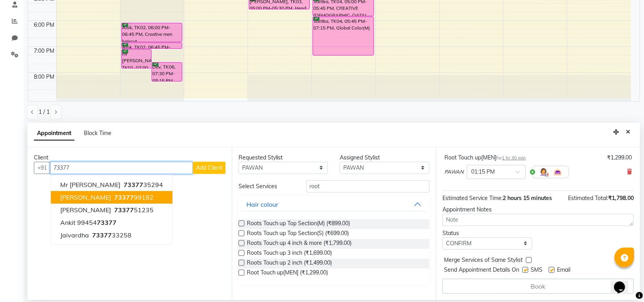 The height and width of the screenshot is (302, 644). I want to click on span: 2 hours 15 minutes, so click(527, 198).